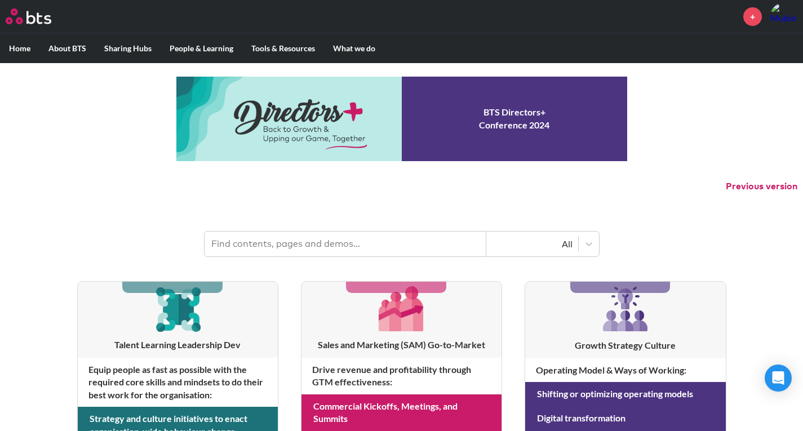 Image resolution: width=803 pixels, height=431 pixels. What do you see at coordinates (128, 48) in the screenshot?
I see `label: Sharing Hubs` at bounding box center [128, 48].